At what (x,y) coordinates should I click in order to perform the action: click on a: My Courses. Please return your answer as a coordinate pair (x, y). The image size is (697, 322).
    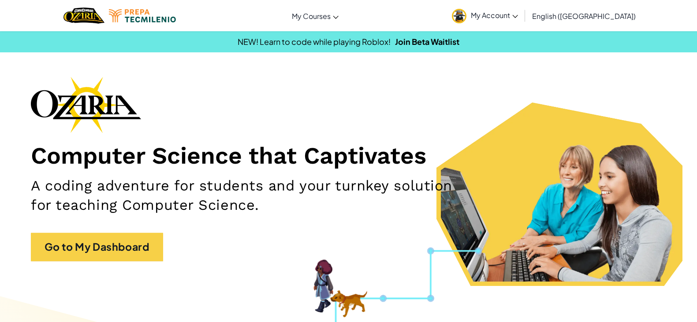
    Looking at the image, I should click on (315, 16).